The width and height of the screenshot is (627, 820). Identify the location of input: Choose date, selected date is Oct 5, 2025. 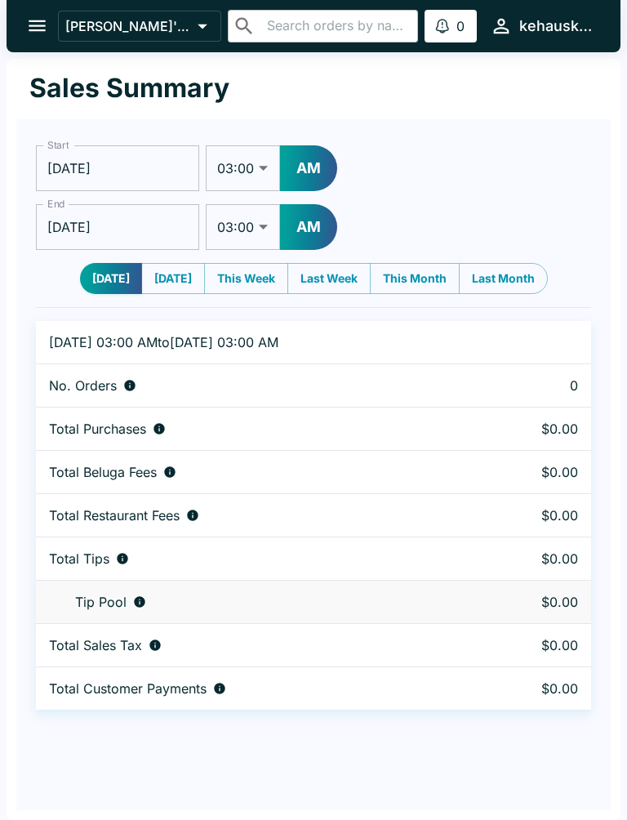
(118, 168).